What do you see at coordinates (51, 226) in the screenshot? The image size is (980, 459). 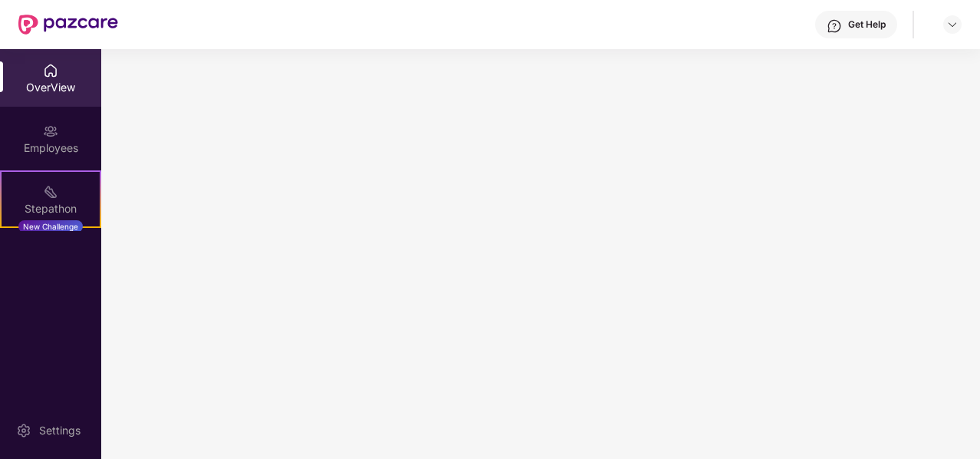 I see `div: New Challenge` at bounding box center [51, 226].